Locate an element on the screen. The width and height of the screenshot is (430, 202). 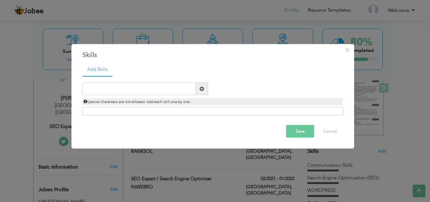
button: Save is located at coordinates (300, 131).